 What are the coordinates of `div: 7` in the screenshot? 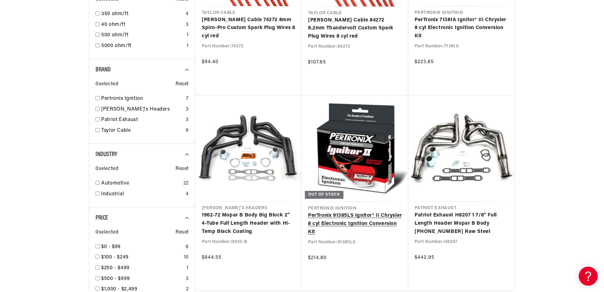 It's located at (187, 99).